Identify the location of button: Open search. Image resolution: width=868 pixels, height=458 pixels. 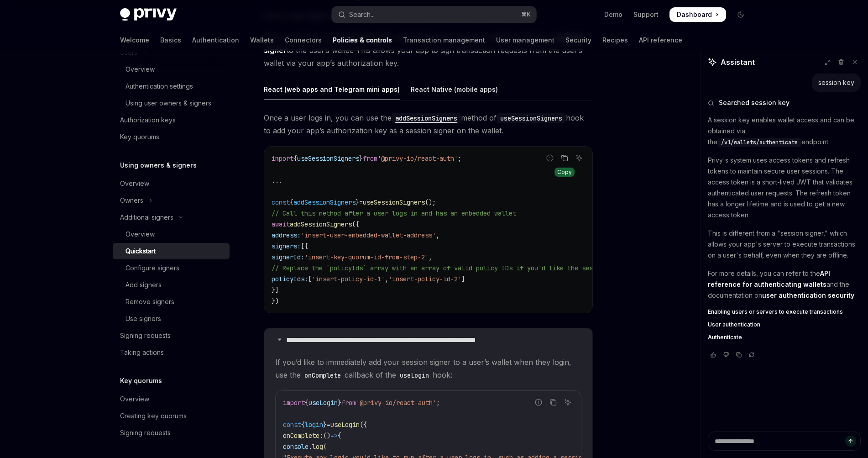
(434, 15).